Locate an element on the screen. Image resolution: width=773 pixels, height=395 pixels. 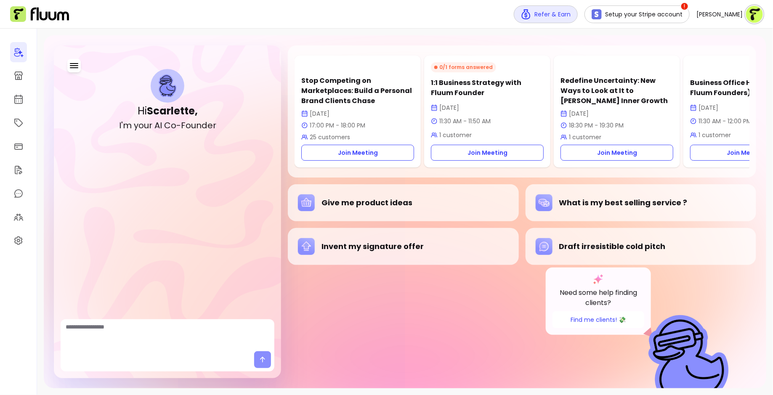
img: AI Co-Founder avatar is located at coordinates (167, 85).